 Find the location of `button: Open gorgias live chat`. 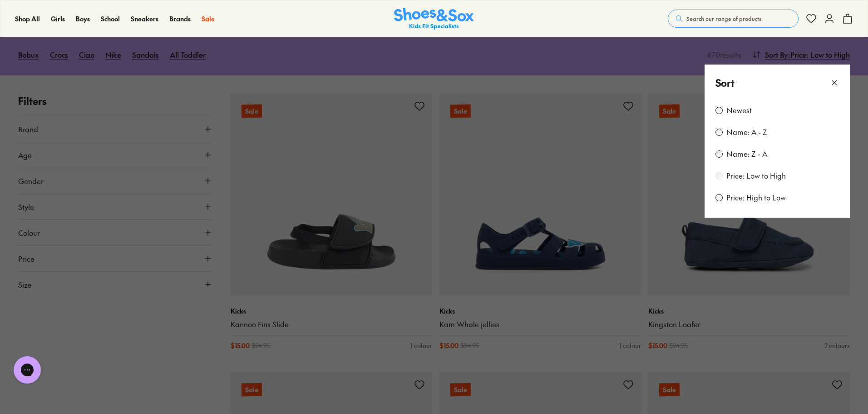

button: Open gorgias live chat is located at coordinates (18, 17).